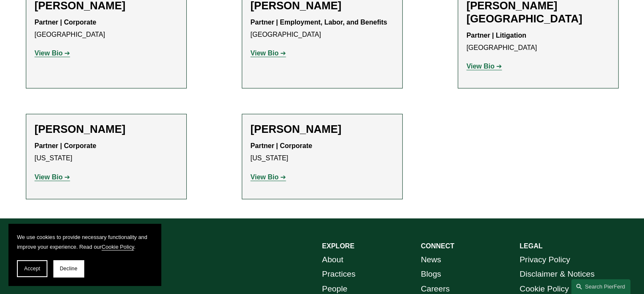 The width and height of the screenshot is (644, 294). I want to click on a: News, so click(431, 260).